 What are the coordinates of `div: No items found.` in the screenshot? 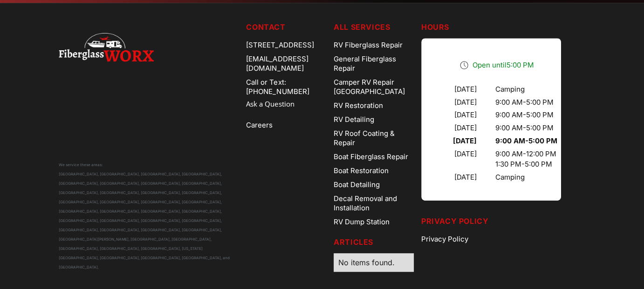 It's located at (374, 262).